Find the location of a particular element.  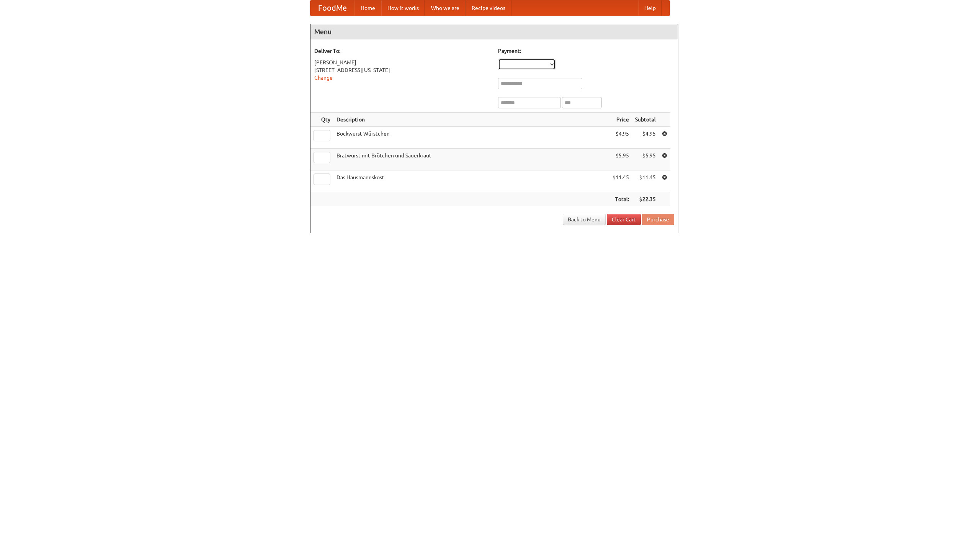

th: Qty is located at coordinates (322, 119).